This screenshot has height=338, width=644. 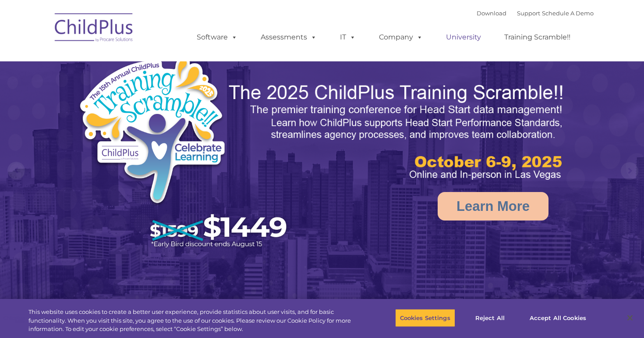 I want to click on div: This website uses cookies to create a better user experience, provide statistics about user visit..., so click(x=191, y=320).